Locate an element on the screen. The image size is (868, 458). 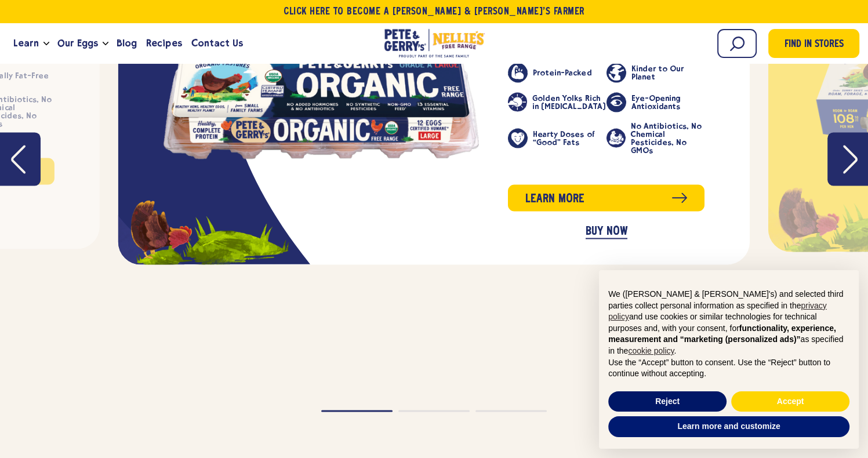
li: Protein-Packed is located at coordinates (556, 73).